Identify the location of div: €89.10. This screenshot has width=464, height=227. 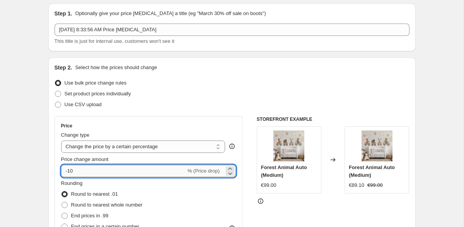
(357, 186).